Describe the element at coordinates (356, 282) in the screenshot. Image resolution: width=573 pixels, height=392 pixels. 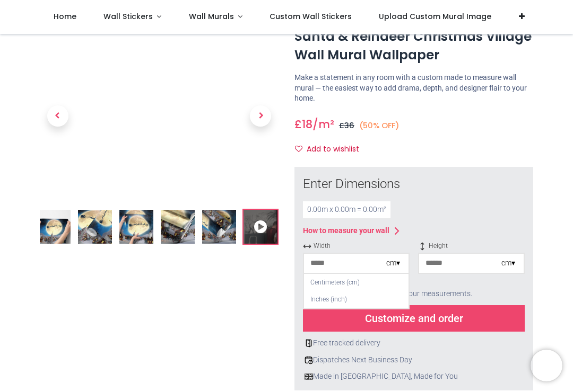
I see `div: Centimeters (cm)` at that location.